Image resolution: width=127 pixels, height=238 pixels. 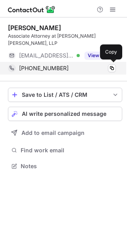 I want to click on span: Notes, so click(x=70, y=166).